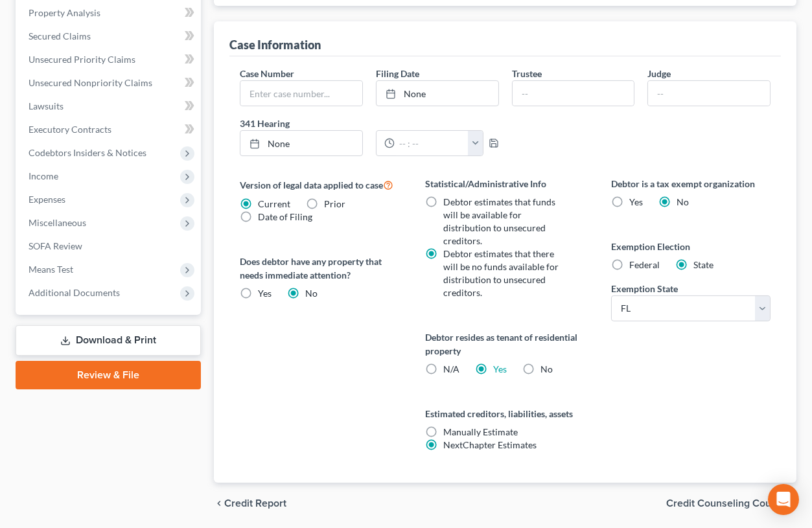  I want to click on label: Filing Date, so click(397, 73).